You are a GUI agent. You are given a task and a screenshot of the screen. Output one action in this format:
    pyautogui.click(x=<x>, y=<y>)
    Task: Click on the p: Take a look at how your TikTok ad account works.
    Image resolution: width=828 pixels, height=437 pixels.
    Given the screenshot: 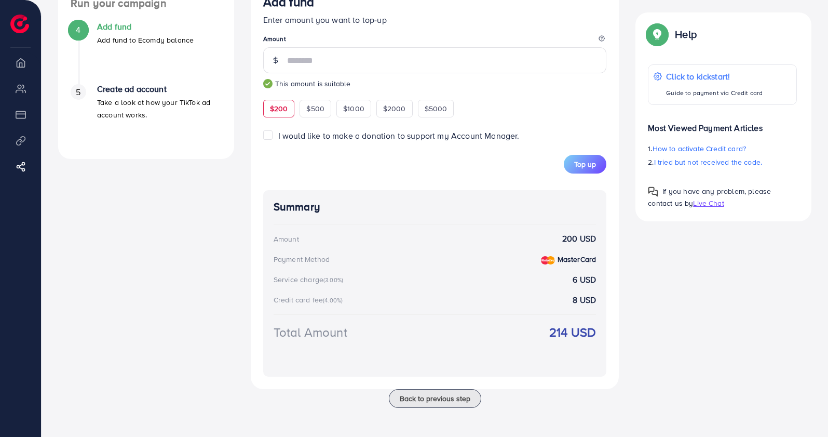 What is the action you would take?
    pyautogui.click(x=159, y=109)
    